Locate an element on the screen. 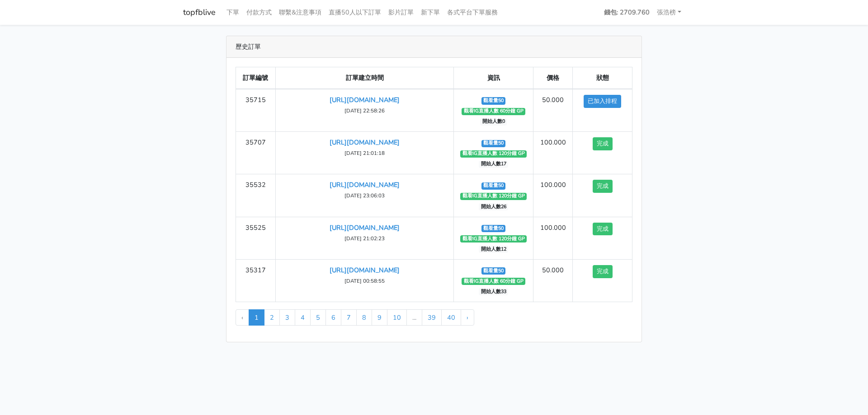  li: « Previous is located at coordinates (242, 318).